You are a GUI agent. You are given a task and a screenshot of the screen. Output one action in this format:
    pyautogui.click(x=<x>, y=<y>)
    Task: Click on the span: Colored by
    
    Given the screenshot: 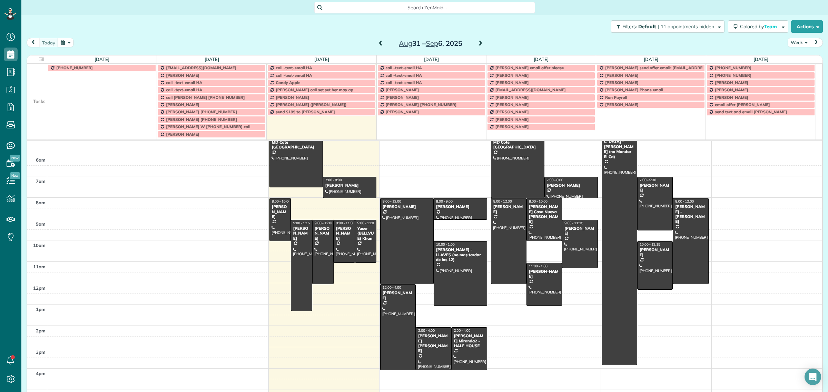 What is the action you would take?
    pyautogui.click(x=759, y=27)
    